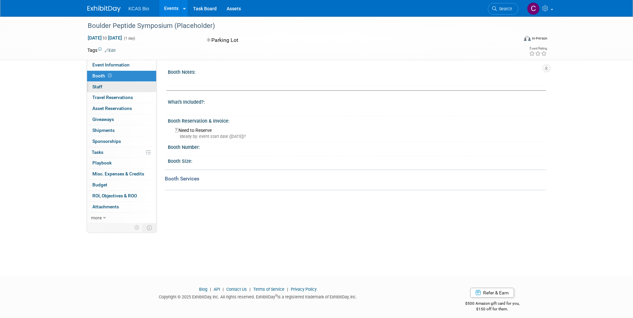  What do you see at coordinates (122, 141) in the screenshot?
I see `a: Sponsorships` at bounding box center [122, 141].